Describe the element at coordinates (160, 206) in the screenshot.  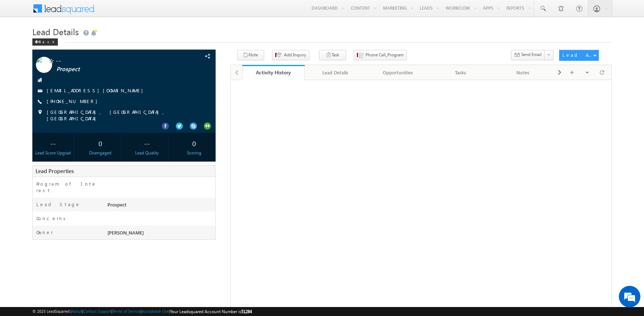
I see `div: Prospect` at that location.